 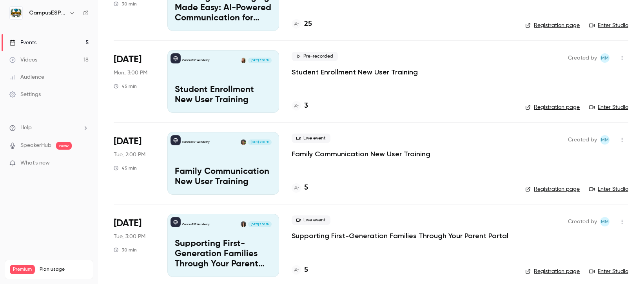 I want to click on div: Settings, so click(x=25, y=94).